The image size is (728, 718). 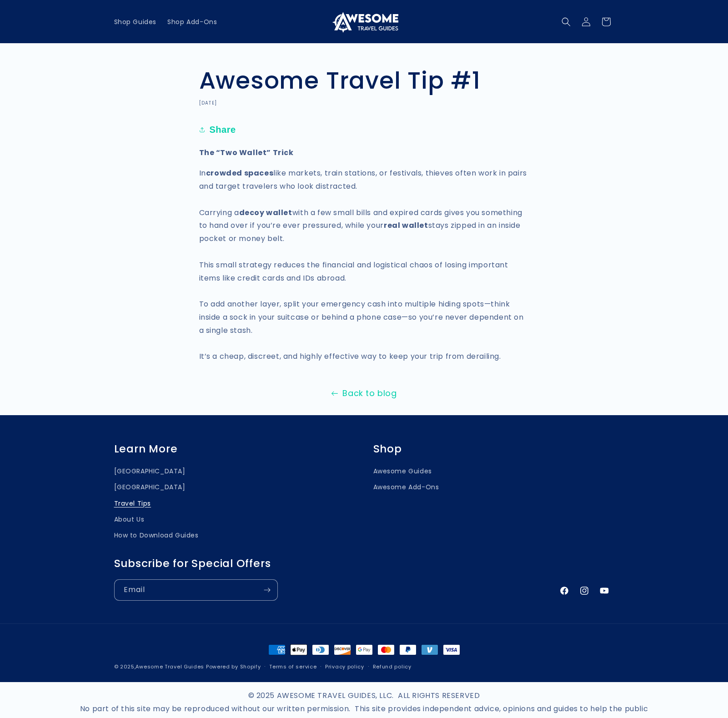 What do you see at coordinates (268, 590) in the screenshot?
I see `button: Subscribe` at bounding box center [268, 590].